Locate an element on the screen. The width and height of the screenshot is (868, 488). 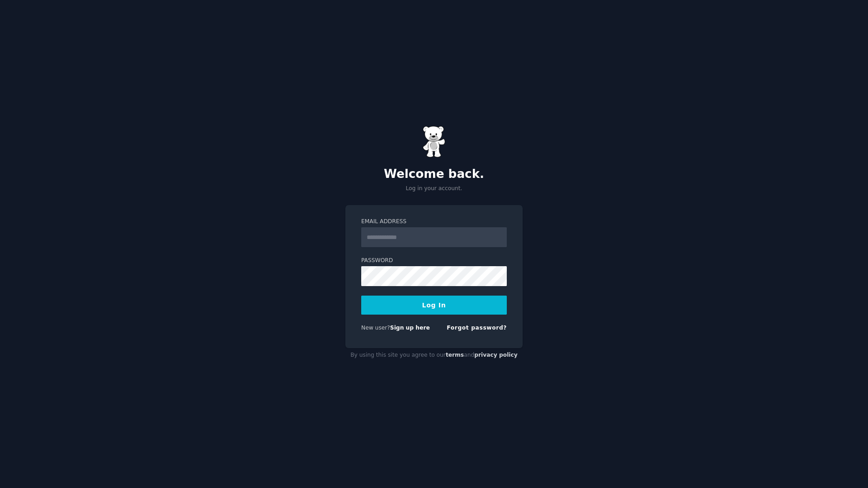
a: Forgot password? is located at coordinates (476, 327).